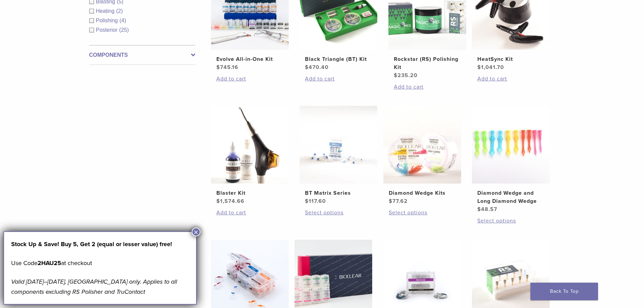 The width and height of the screenshot is (644, 308). What do you see at coordinates (196, 232) in the screenshot?
I see `button: Close` at bounding box center [196, 232].